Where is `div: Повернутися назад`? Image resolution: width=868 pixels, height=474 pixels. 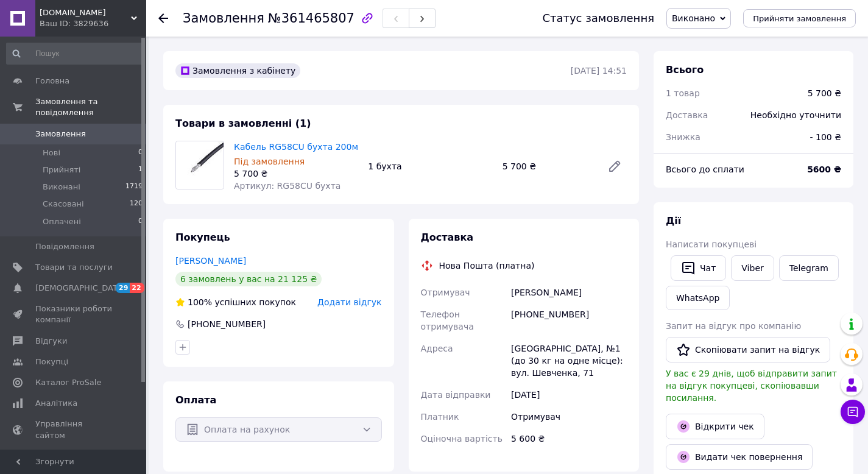
div: Повернутися назад is located at coordinates (163, 18).